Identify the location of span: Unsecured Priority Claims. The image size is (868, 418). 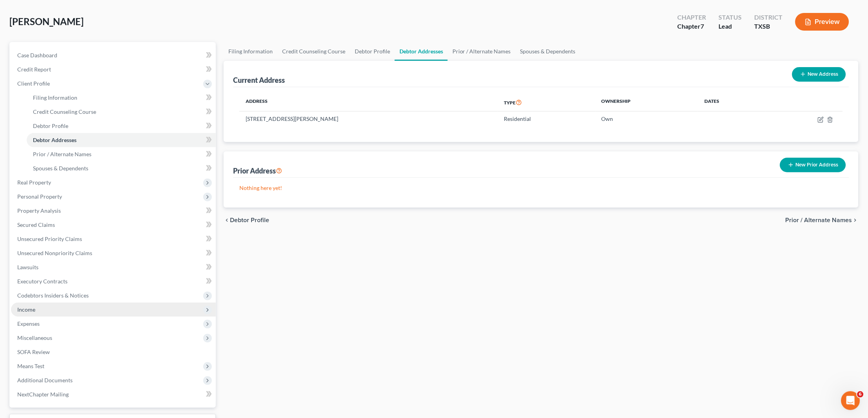
(50, 239).